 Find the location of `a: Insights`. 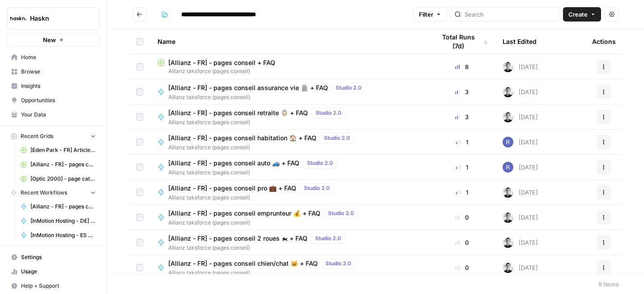

a: Insights is located at coordinates (53, 86).